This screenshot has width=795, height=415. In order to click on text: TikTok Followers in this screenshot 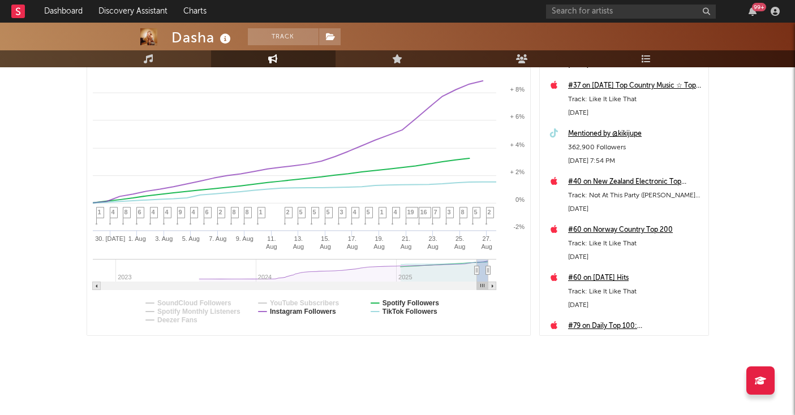, I will do `click(409, 312)`.